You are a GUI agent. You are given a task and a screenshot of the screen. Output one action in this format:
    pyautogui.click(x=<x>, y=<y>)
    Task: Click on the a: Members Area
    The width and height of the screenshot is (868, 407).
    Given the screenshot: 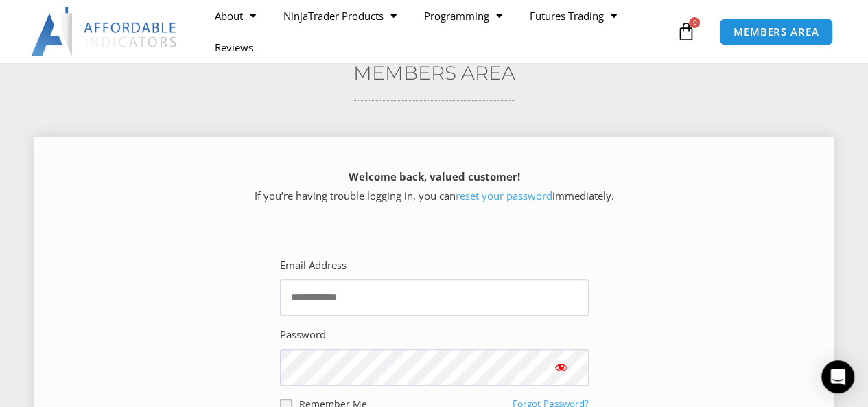 What is the action you would take?
    pyautogui.click(x=435, y=73)
    